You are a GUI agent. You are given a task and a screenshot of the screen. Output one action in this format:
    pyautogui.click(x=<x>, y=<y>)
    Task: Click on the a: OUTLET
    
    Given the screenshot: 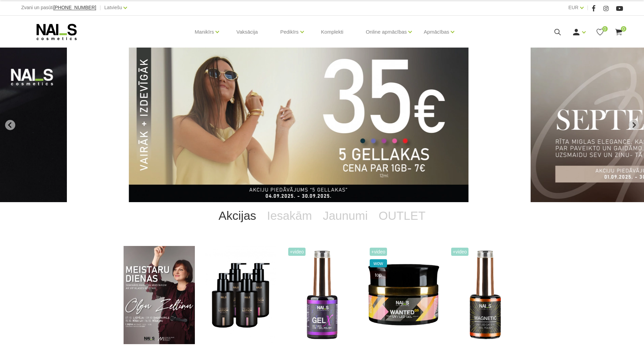 What is the action you would take?
    pyautogui.click(x=402, y=216)
    